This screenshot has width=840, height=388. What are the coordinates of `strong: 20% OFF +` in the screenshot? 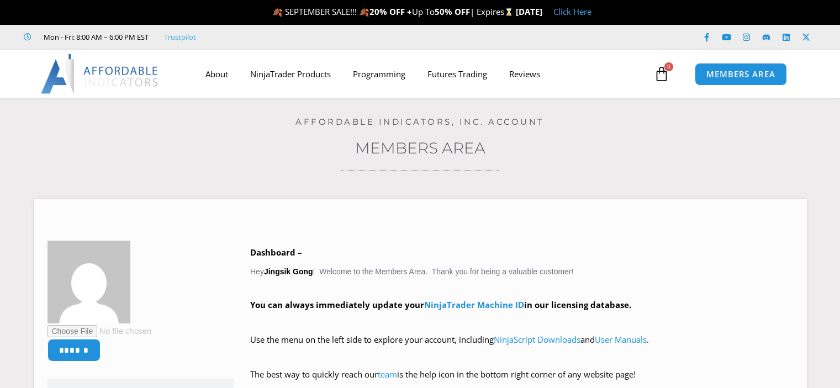 It's located at (391, 12).